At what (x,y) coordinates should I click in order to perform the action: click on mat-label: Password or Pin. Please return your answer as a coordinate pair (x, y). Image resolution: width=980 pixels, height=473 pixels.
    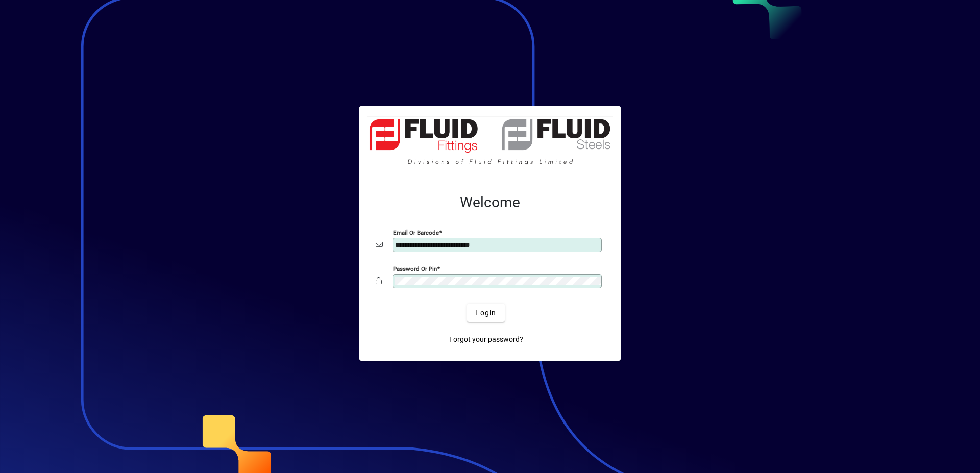
    Looking at the image, I should click on (415, 269).